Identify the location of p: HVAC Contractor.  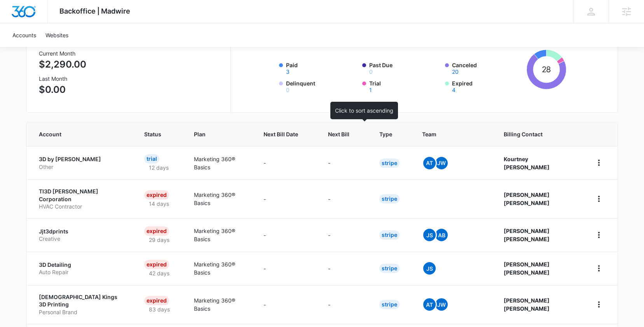
(82, 207).